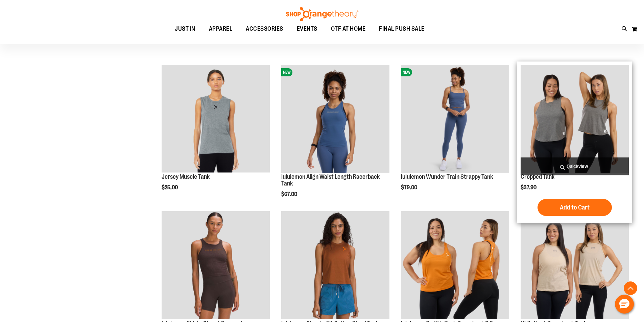 This screenshot has height=322, width=644. I want to click on span: $37.90, so click(529, 188).